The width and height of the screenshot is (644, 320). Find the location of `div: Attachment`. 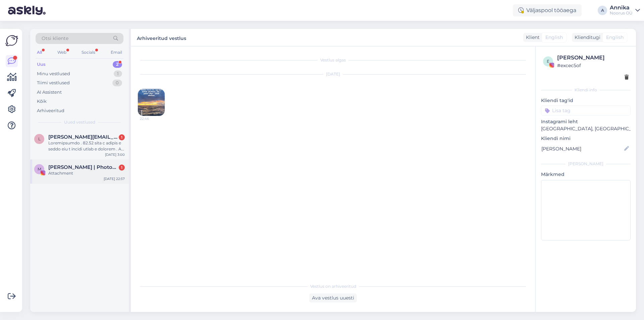

div: Attachment is located at coordinates (86, 173).